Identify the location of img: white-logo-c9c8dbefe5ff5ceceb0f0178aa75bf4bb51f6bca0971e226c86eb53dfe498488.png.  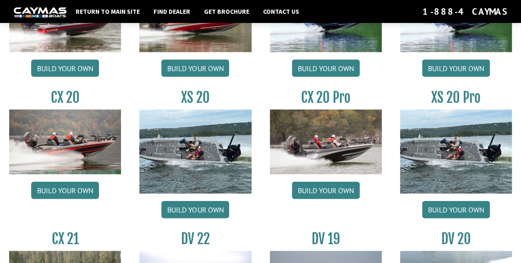
(40, 12).